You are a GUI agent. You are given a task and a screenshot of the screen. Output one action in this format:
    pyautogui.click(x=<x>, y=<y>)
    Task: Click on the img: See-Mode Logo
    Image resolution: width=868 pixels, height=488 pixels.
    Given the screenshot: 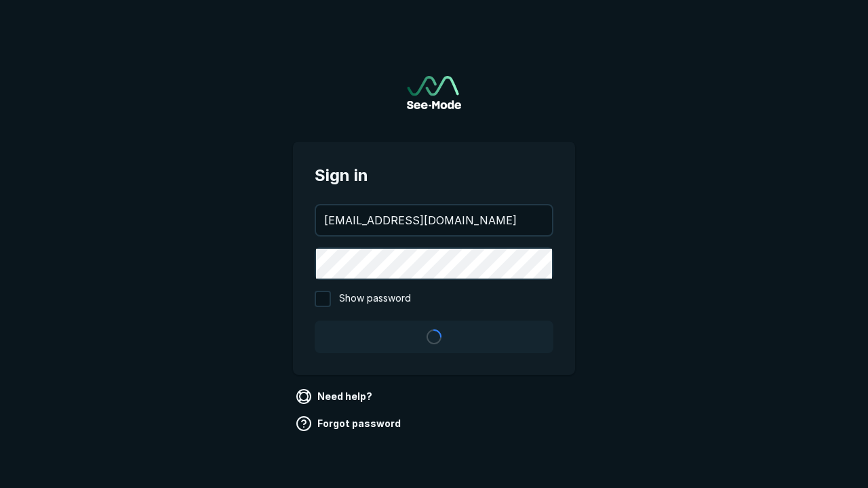 What is the action you would take?
    pyautogui.click(x=434, y=92)
    